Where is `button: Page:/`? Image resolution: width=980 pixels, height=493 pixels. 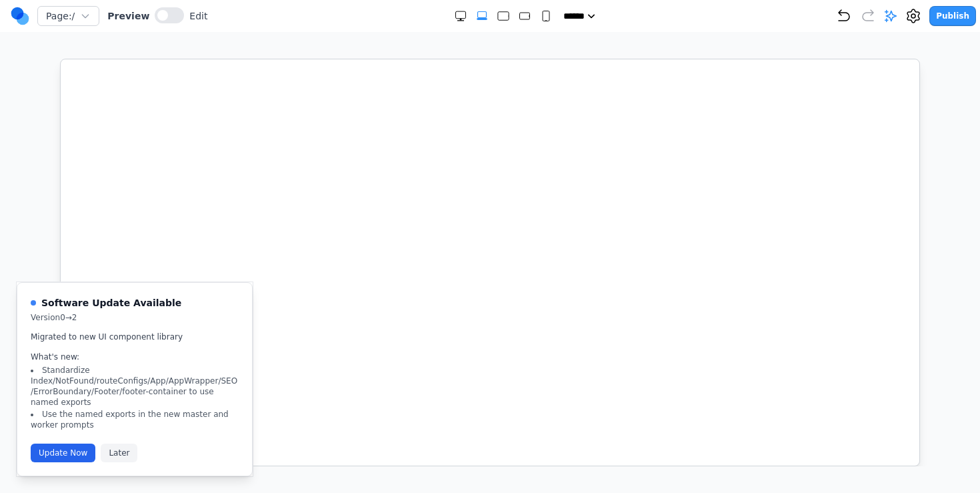 button: Page:/ is located at coordinates (68, 16).